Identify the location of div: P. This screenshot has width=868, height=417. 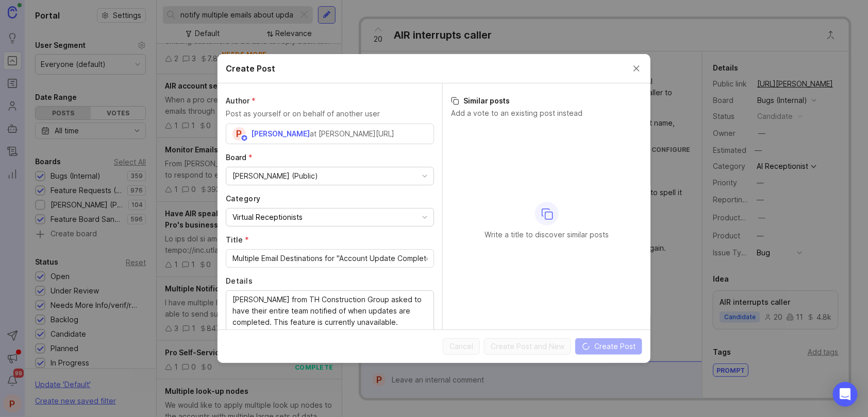
(239, 134).